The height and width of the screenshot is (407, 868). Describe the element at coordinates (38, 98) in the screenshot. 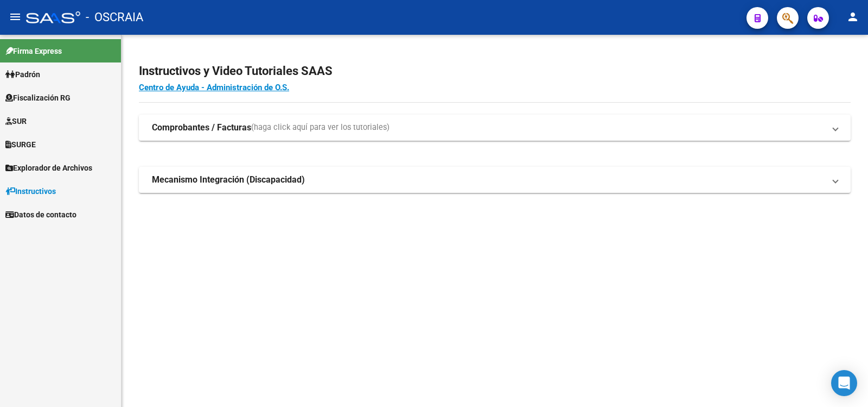

I see `span: Fiscalización RG` at that location.